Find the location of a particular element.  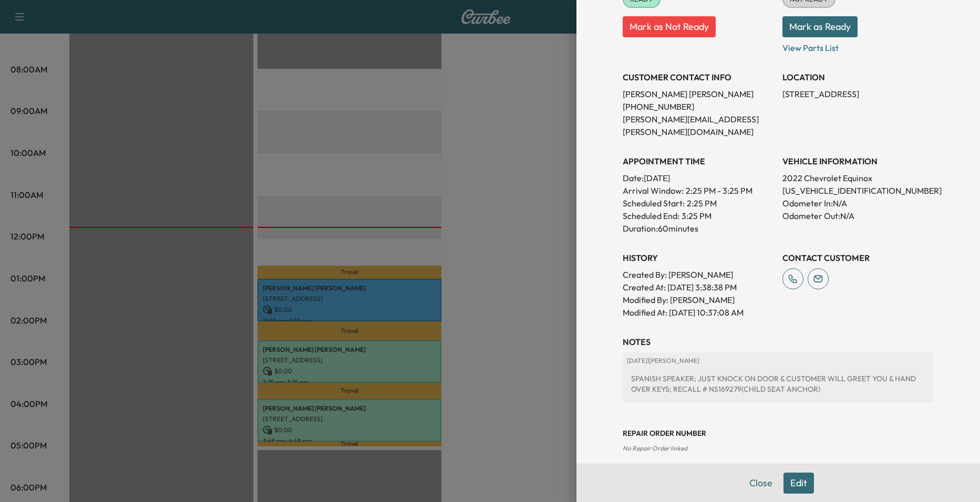

button: Mark as Not Ready is located at coordinates (669, 27).